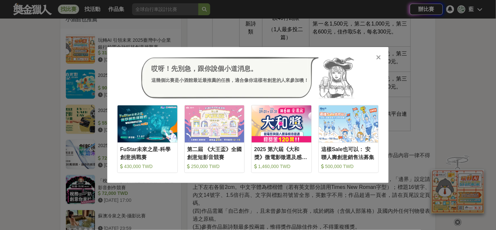 Image resolution: width=496 pixels, height=230 pixels. What do you see at coordinates (281, 153) in the screenshot?
I see `div: 2025 第六屆《大和獎》微電影徵選及感人實事分享` at bounding box center [281, 153].